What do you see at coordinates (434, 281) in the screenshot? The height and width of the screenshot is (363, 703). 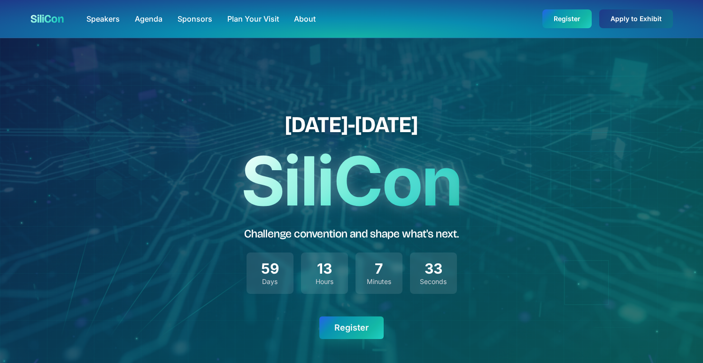 I see `div: Seconds` at bounding box center [434, 281].